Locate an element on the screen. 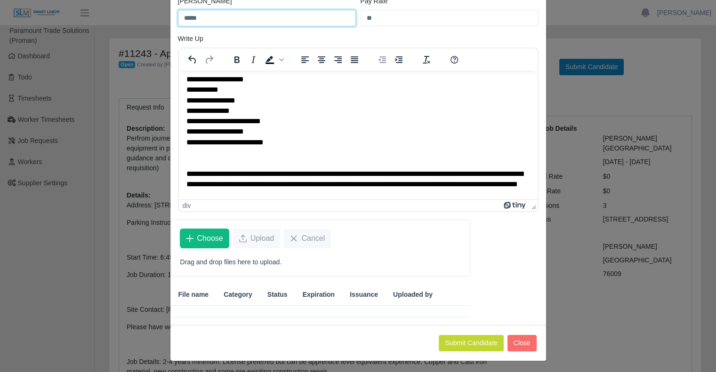 This screenshot has width=716, height=372. button: Help is located at coordinates (454, 60).